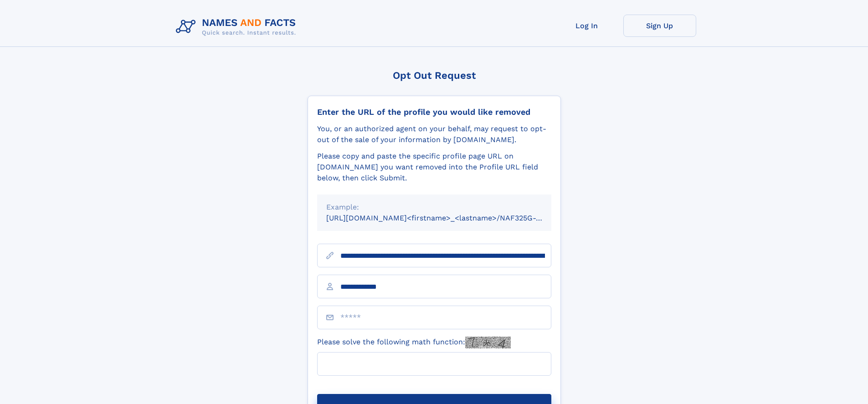 This screenshot has height=404, width=868. I want to click on label: Please solve the following math function:, so click(414, 343).